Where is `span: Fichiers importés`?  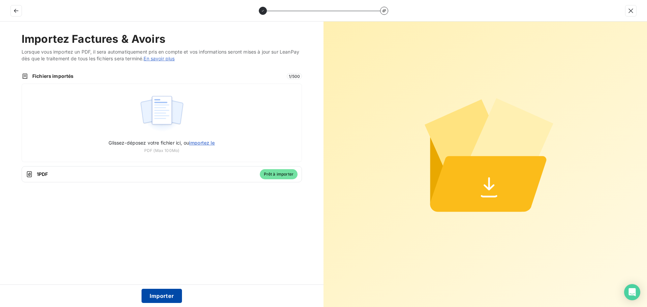
span: Fichiers importés is located at coordinates (157, 76).